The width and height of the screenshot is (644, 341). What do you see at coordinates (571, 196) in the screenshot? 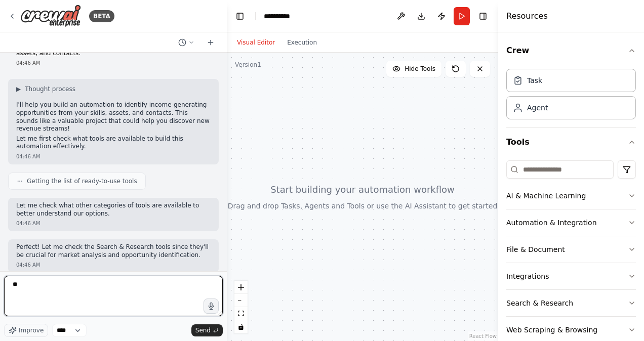
I see `button: AI & Machine Learning` at bounding box center [571, 196].